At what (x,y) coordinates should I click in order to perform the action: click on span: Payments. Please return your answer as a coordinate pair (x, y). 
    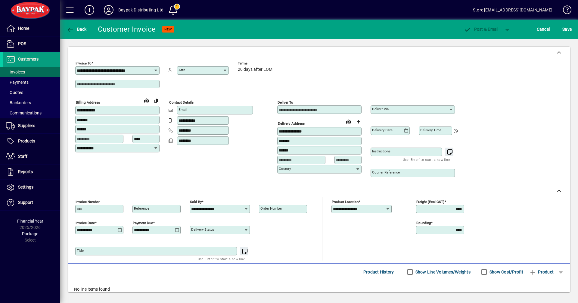
    Looking at the image, I should click on (17, 82).